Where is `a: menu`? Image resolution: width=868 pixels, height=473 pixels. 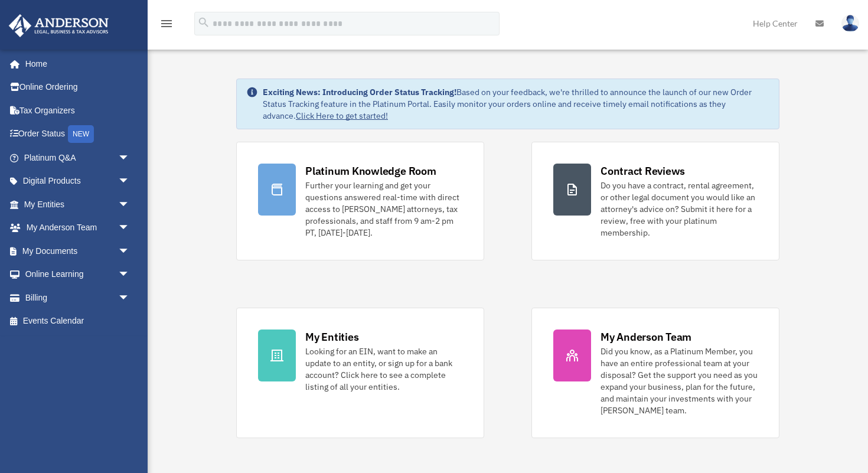 a: menu is located at coordinates (167, 25).